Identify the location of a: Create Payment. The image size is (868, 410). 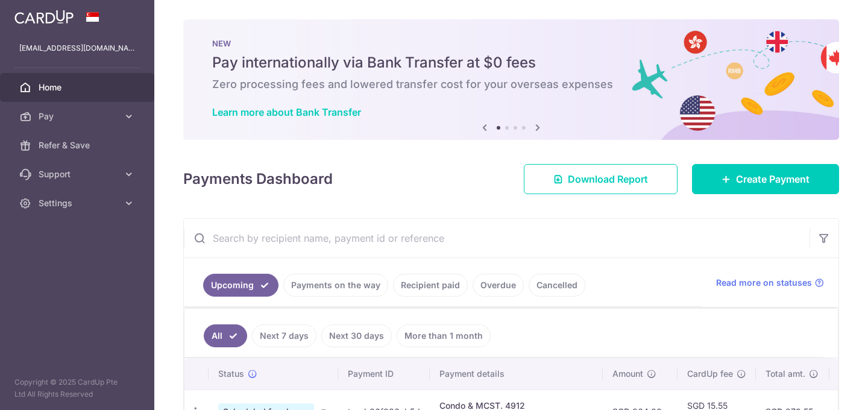
(765, 179).